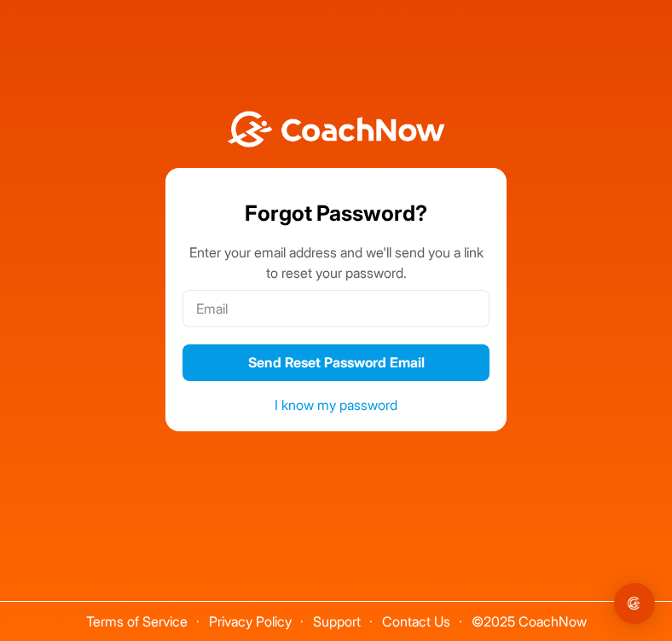 This screenshot has height=641, width=672. I want to click on button: Send Reset Password Email, so click(336, 362).